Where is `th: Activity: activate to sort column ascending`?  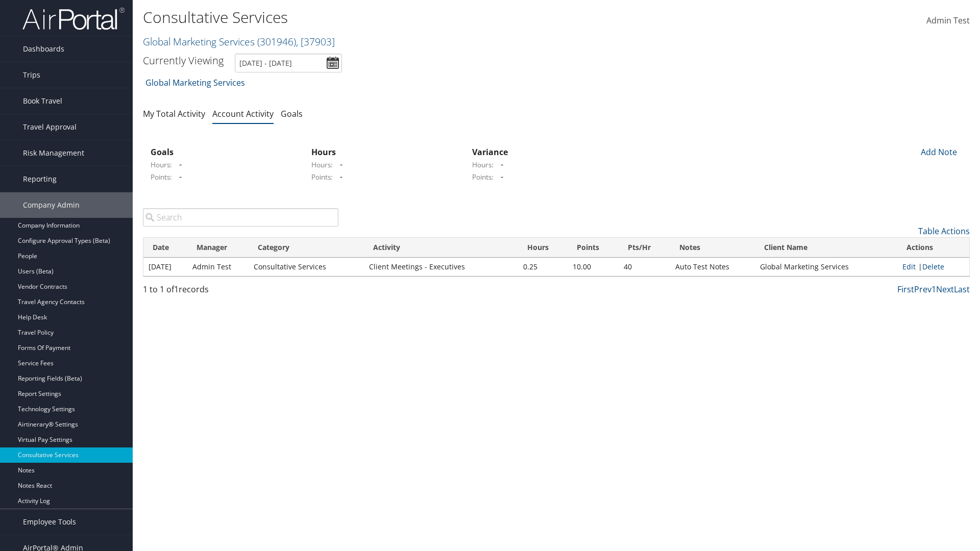
th: Activity: activate to sort column ascending is located at coordinates (441, 248).